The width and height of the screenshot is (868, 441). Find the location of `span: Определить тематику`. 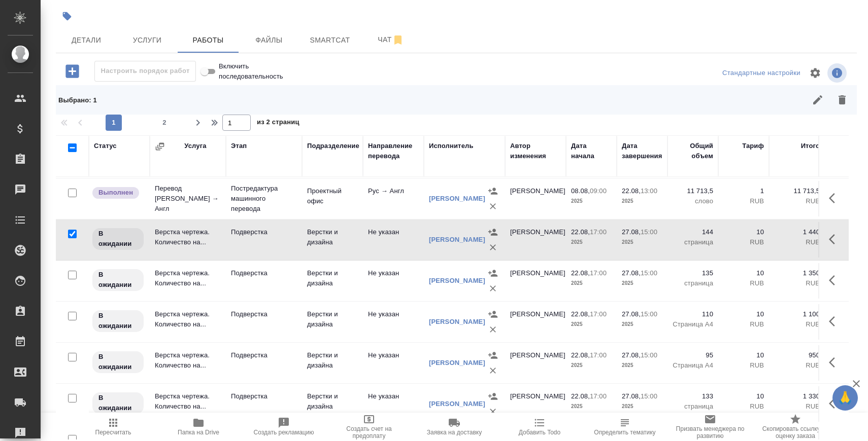

span: Определить тематику is located at coordinates (624, 432).